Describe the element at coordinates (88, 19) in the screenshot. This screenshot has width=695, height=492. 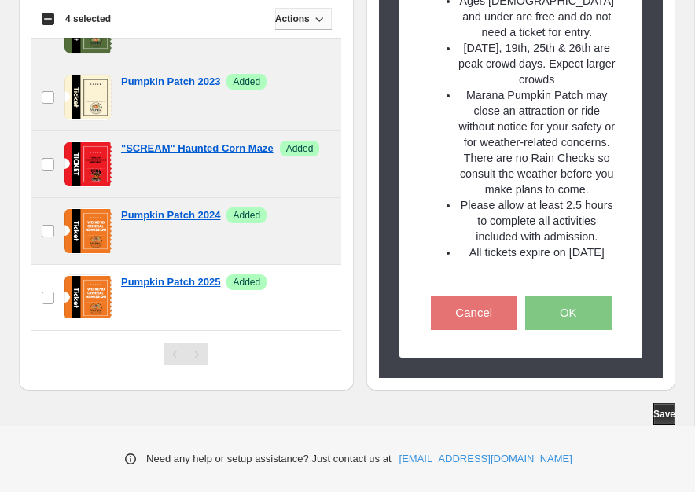
I see `span: 4 selected` at that location.